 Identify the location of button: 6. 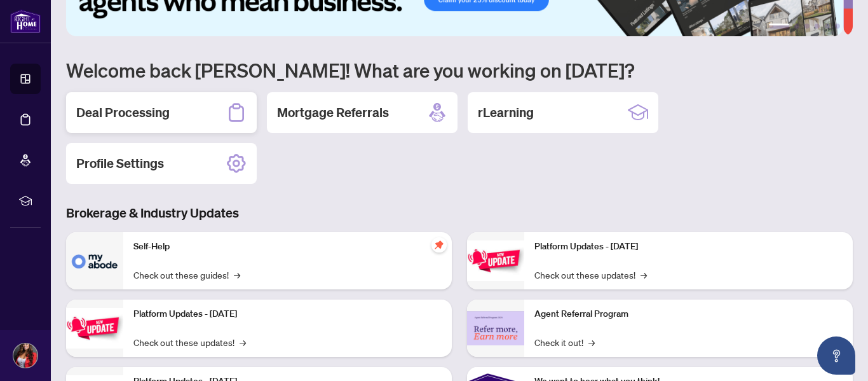
(837, 26).